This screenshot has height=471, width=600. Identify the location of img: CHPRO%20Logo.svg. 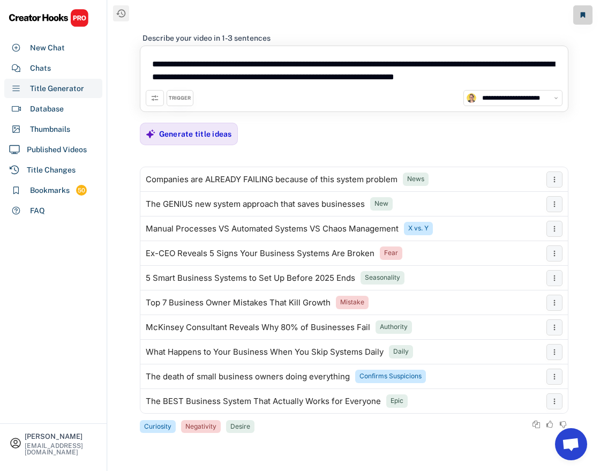
(49, 18).